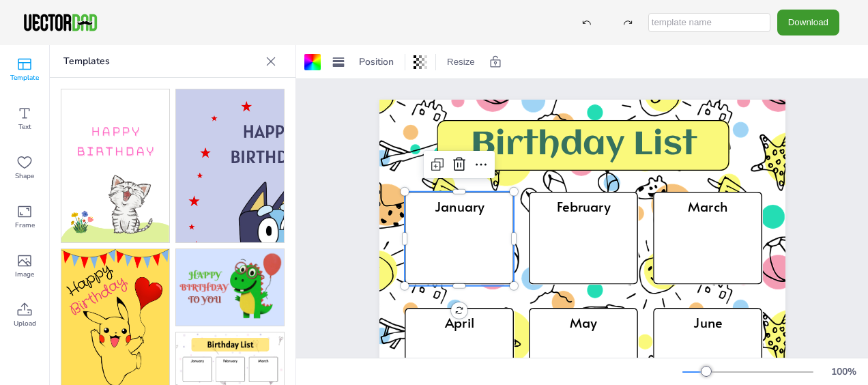 This screenshot has width=868, height=385. I want to click on span: Text, so click(24, 127).